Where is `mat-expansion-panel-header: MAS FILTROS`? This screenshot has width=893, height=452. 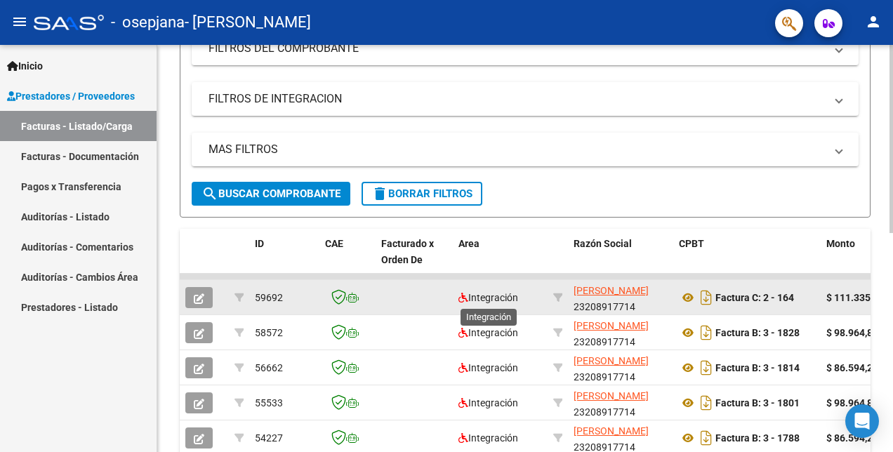 mat-expansion-panel-header: MAS FILTROS is located at coordinates (525, 150).